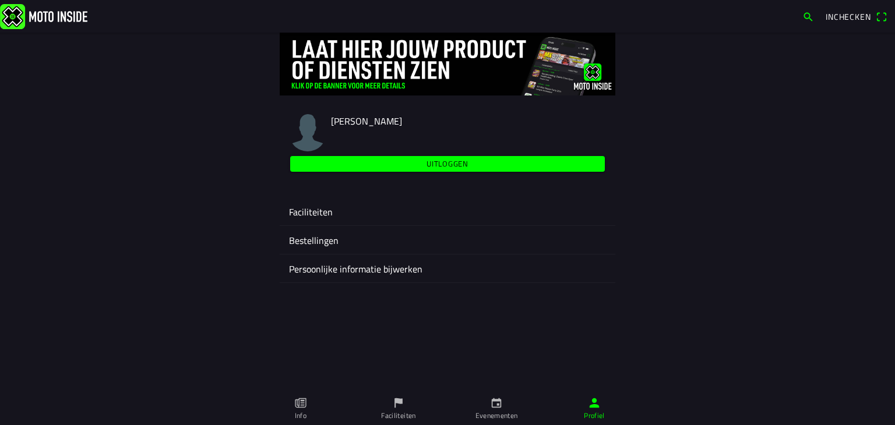  I want to click on ion-icon: calendar, so click(496, 403).